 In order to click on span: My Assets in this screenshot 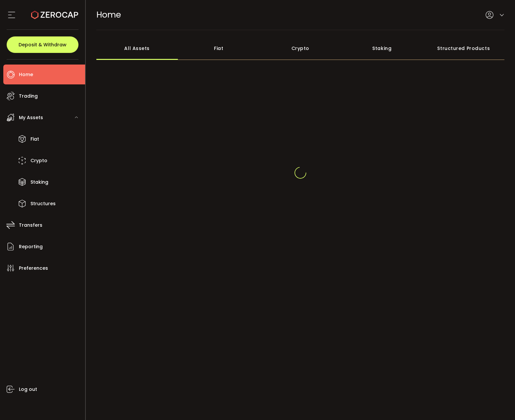, I will do `click(31, 118)`.